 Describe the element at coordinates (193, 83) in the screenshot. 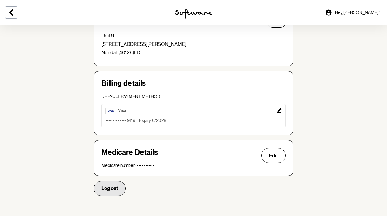

I see `h4: Billing details` at that location.